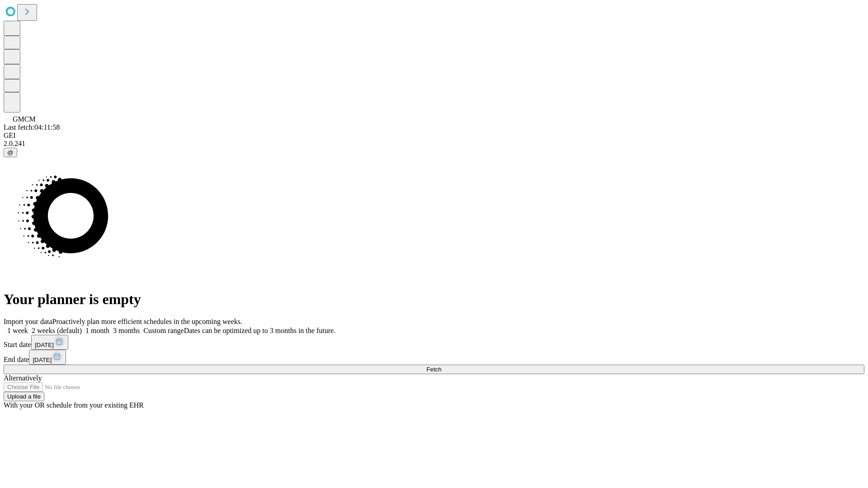 This screenshot has height=488, width=868. Describe the element at coordinates (434, 342) in the screenshot. I see `div: Start date` at that location.